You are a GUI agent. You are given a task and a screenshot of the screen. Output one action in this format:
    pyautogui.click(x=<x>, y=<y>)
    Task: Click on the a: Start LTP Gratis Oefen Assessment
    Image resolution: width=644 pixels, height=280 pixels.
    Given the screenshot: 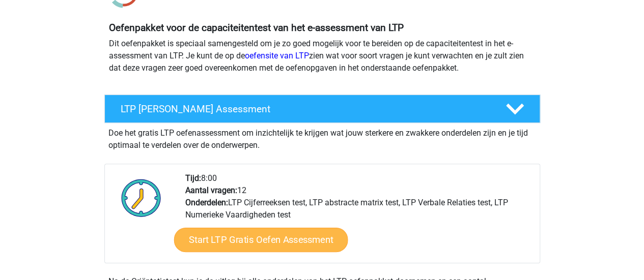 What is the action you would take?
    pyautogui.click(x=260, y=240)
    